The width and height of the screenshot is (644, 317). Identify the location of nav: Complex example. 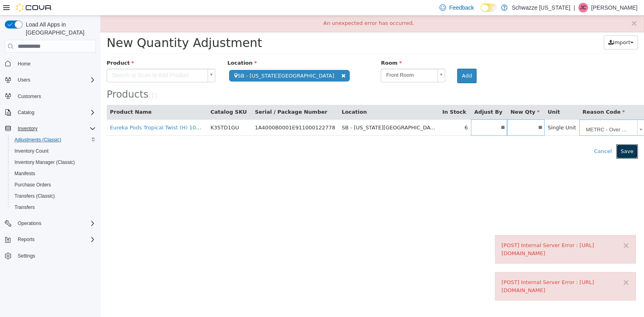
(50, 168).